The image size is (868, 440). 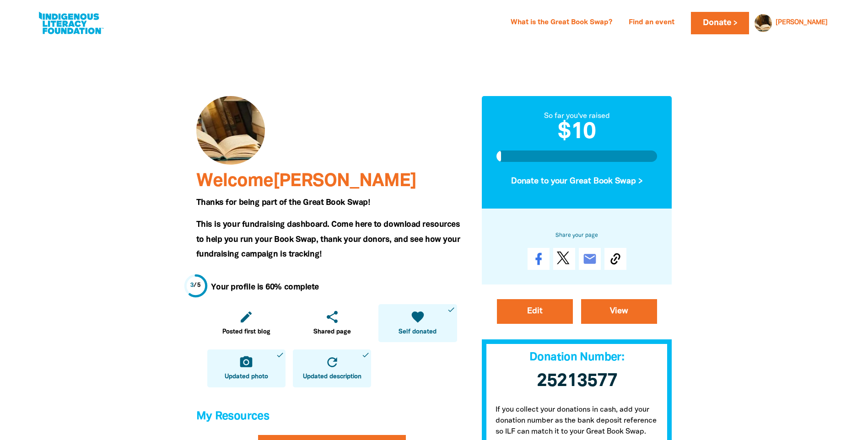 I want to click on i: camera_alt, so click(x=247, y=362).